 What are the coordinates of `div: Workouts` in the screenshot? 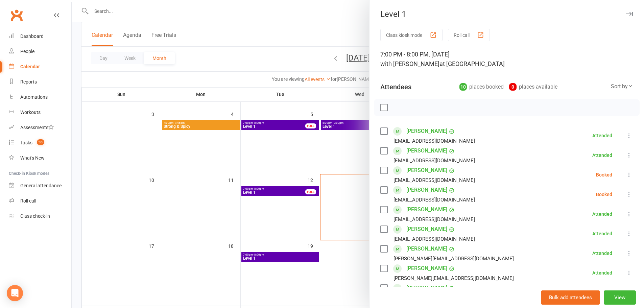 It's located at (30, 112).